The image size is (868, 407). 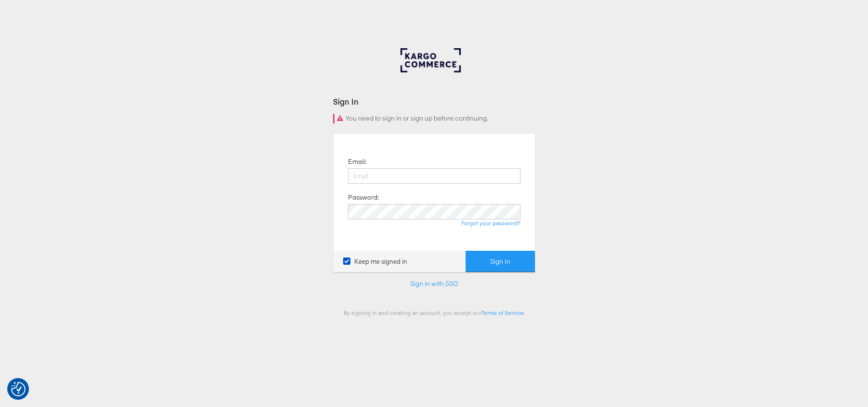 What do you see at coordinates (434, 119) in the screenshot?
I see `div: You need to sign in or sign up before continuing.` at bounding box center [434, 119].